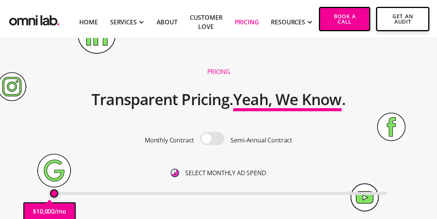  I want to click on img: Omni Lab: B2B SaaS Demand Generation Agency, so click(34, 19).